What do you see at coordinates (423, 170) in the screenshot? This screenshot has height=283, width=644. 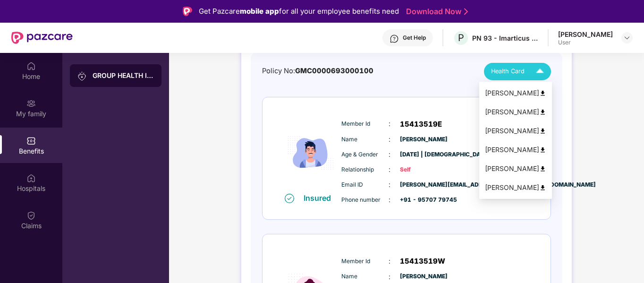 I see `span: Self` at bounding box center [423, 170].